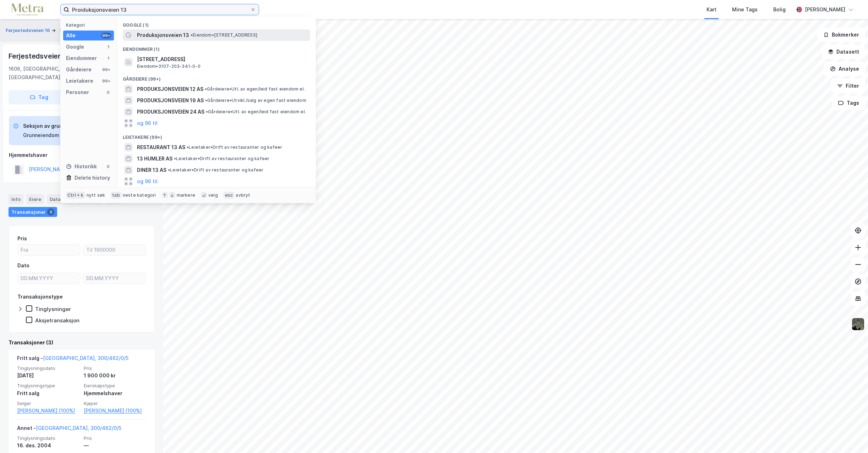  Describe the element at coordinates (29, 31) in the screenshot. I see `button: Ferjestedsveien 16` at that location.